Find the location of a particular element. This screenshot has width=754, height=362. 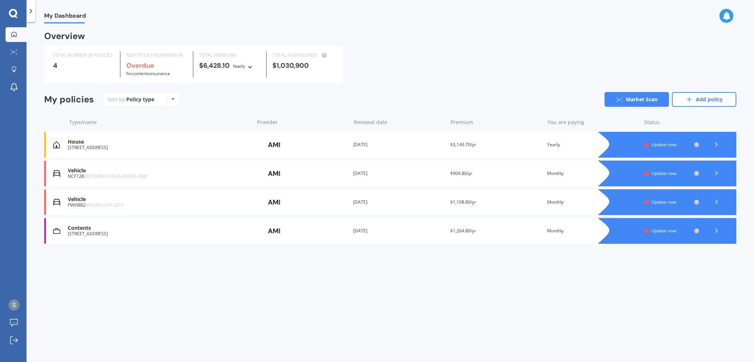

div: 4 is located at coordinates (84, 66).